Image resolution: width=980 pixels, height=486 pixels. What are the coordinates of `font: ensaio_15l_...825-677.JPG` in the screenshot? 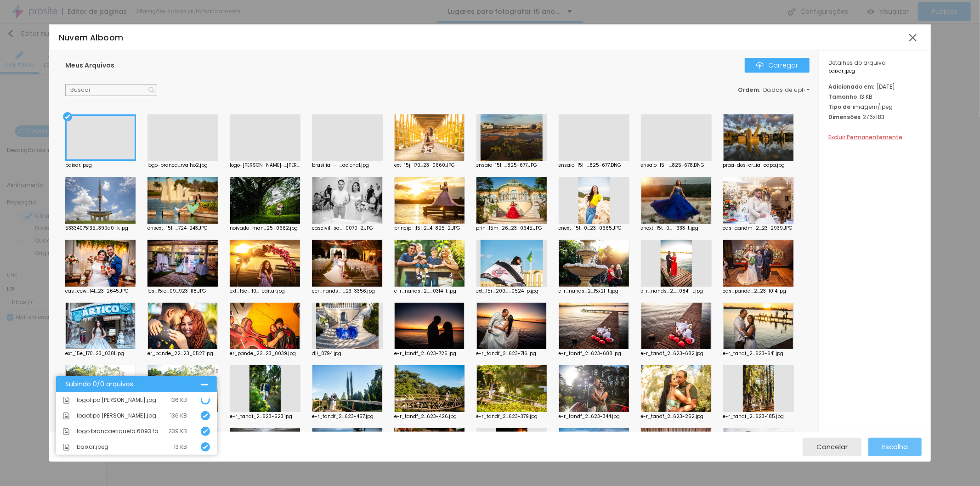 It's located at (506, 165).